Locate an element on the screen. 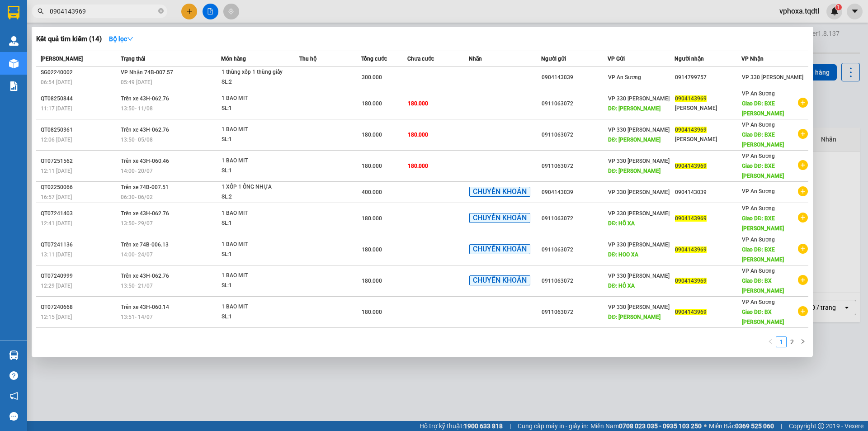  span: VP Gửi is located at coordinates (616, 59).